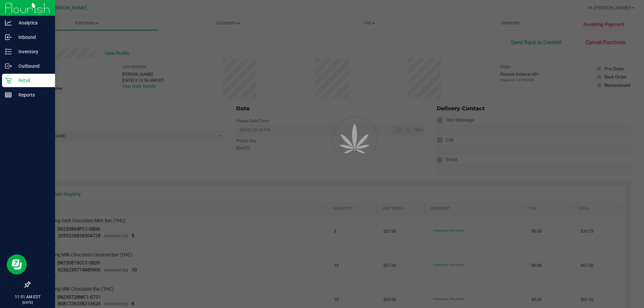  Describe the element at coordinates (9, 52) in the screenshot. I see `inline-svg: Inventory` at that location.